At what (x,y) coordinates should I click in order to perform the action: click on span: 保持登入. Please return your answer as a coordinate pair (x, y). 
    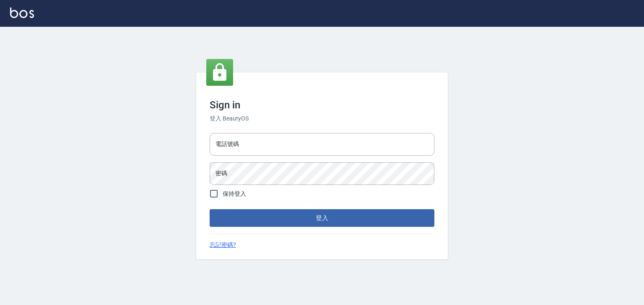
    Looking at the image, I should click on (234, 194).